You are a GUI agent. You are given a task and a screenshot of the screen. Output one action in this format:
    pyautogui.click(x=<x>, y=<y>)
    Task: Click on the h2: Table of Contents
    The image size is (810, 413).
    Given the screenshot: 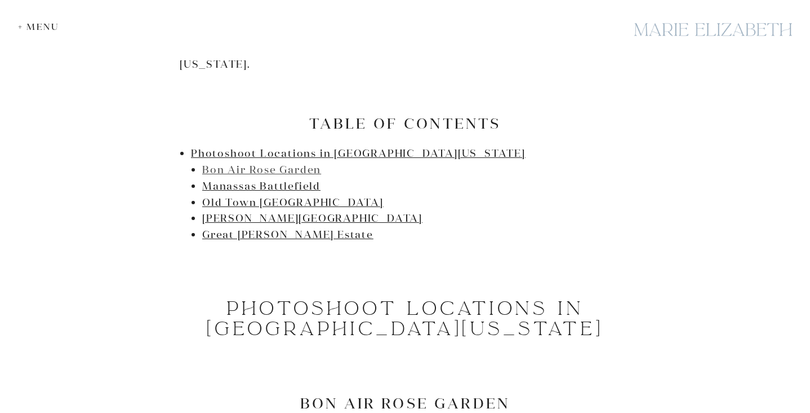 What is the action you would take?
    pyautogui.click(x=405, y=123)
    